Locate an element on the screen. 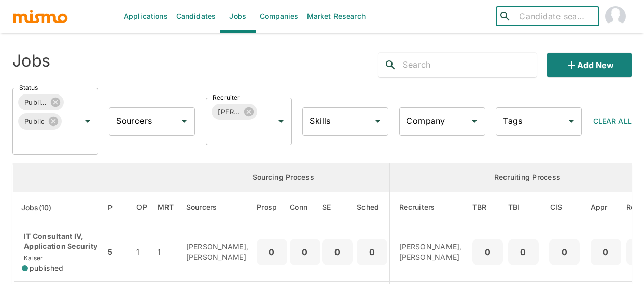 This screenshot has height=284, width=644. th: Recruiters is located at coordinates (430, 207).